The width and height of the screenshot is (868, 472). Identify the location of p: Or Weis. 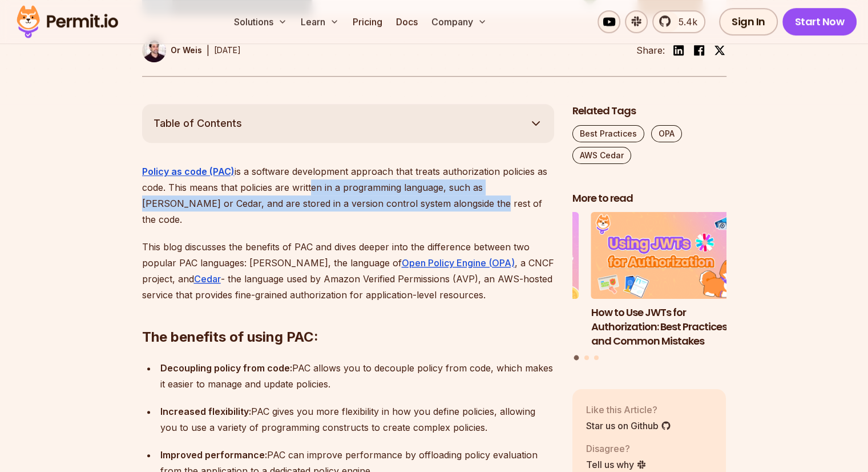
(186, 50).